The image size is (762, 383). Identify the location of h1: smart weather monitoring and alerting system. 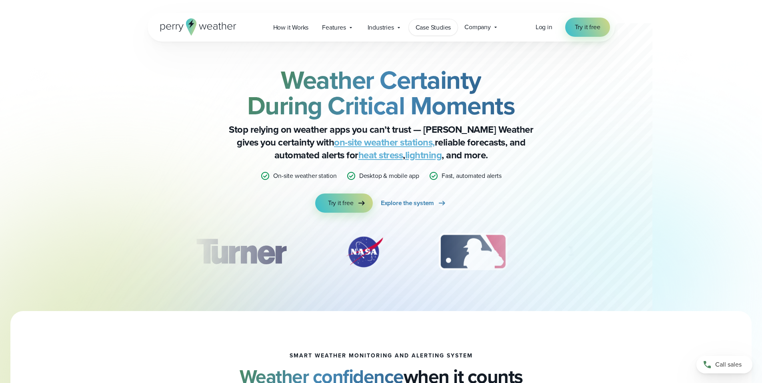
(381, 356).